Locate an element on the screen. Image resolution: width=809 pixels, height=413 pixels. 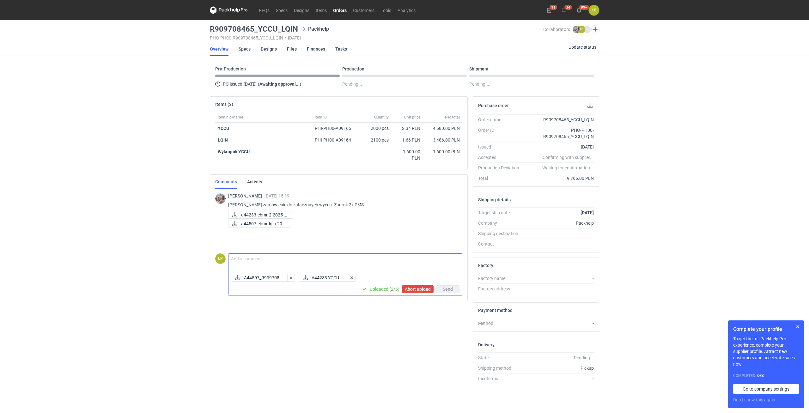
button: Abort upload is located at coordinates (418, 289).